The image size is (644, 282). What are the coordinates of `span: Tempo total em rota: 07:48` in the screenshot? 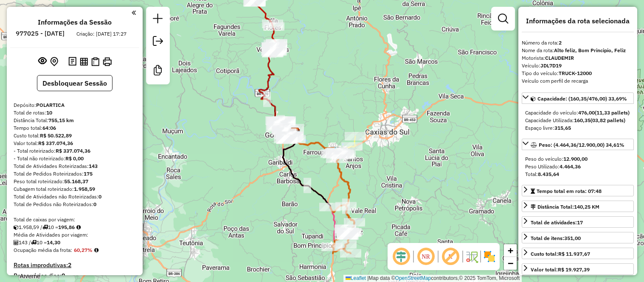 It's located at (569, 191).